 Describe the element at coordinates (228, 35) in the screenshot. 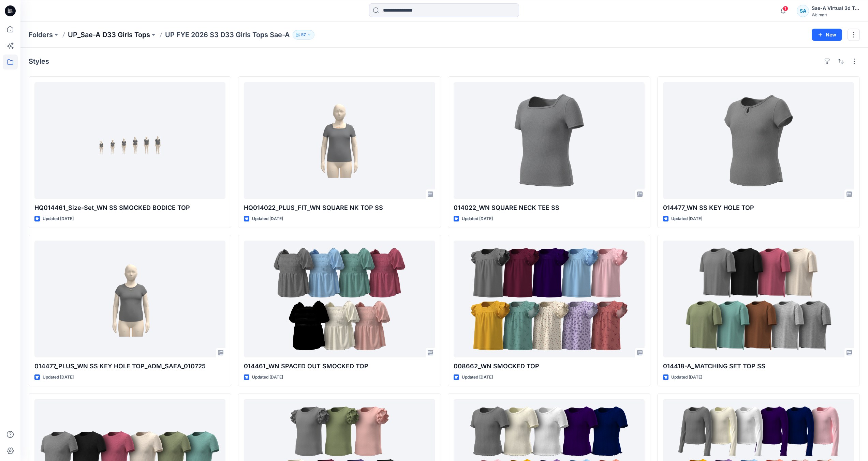

I see `p: UP FYE 2026 S3 D33 Girls Tops Sae-A` at that location.